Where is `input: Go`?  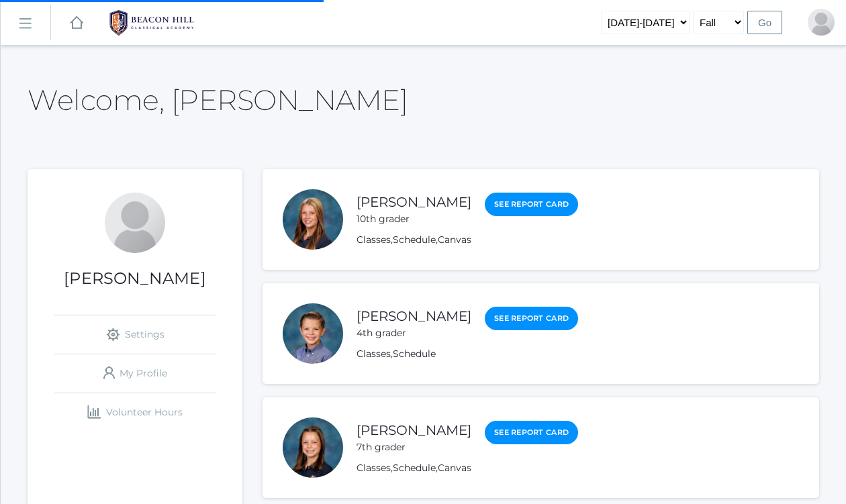
input: Go is located at coordinates (765, 22).